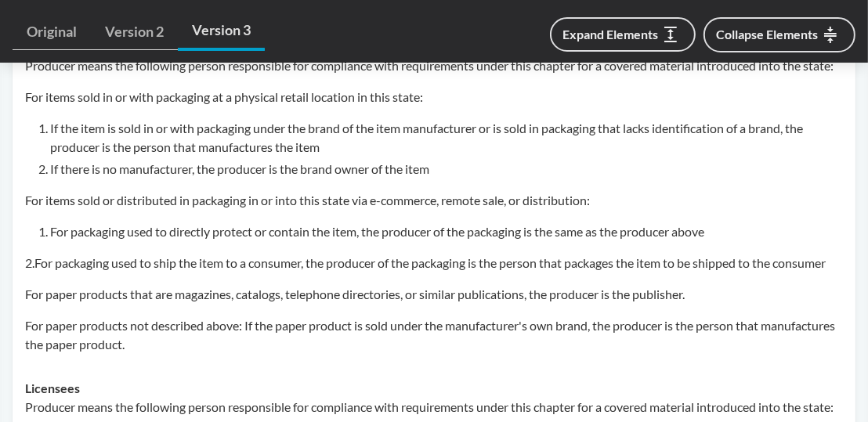 The width and height of the screenshot is (868, 422). I want to click on p: For items sold in or with packaging at a physical retail location in this state:, so click(434, 97).